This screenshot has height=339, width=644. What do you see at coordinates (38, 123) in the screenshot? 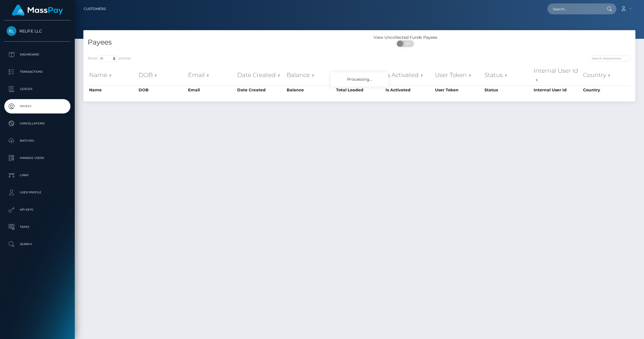
I see `p: Cancellations` at bounding box center [38, 123].